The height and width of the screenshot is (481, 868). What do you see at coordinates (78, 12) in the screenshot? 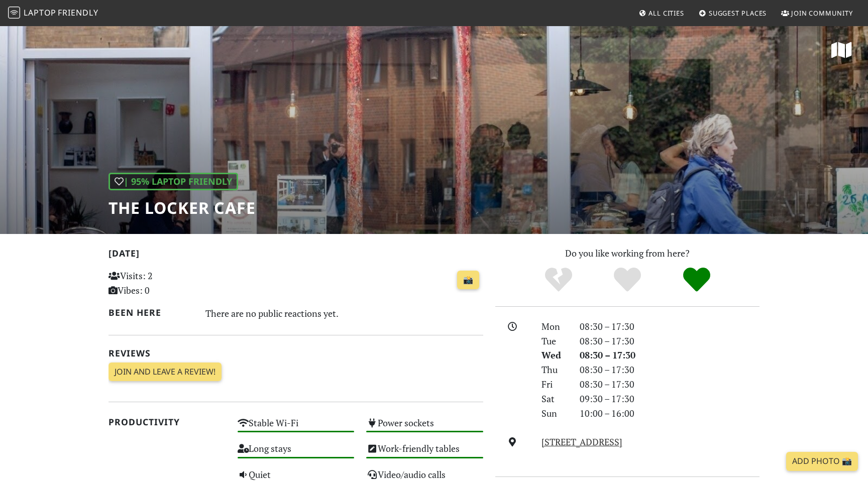
I see `span: Friendly` at bounding box center [78, 12].